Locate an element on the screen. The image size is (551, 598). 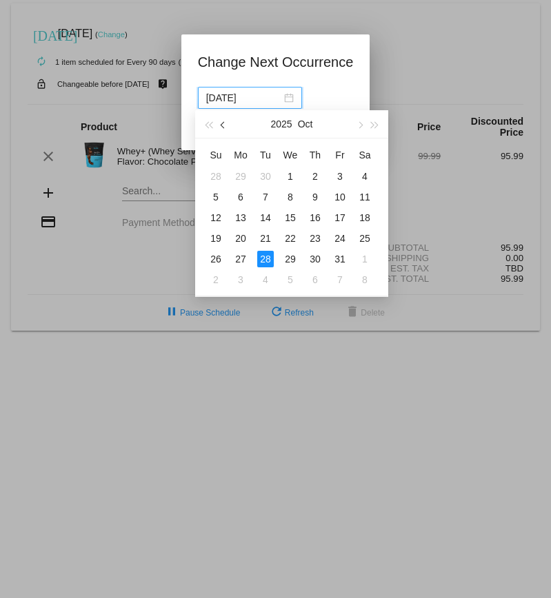
td: 10/21/2025 is located at coordinates (265, 239).